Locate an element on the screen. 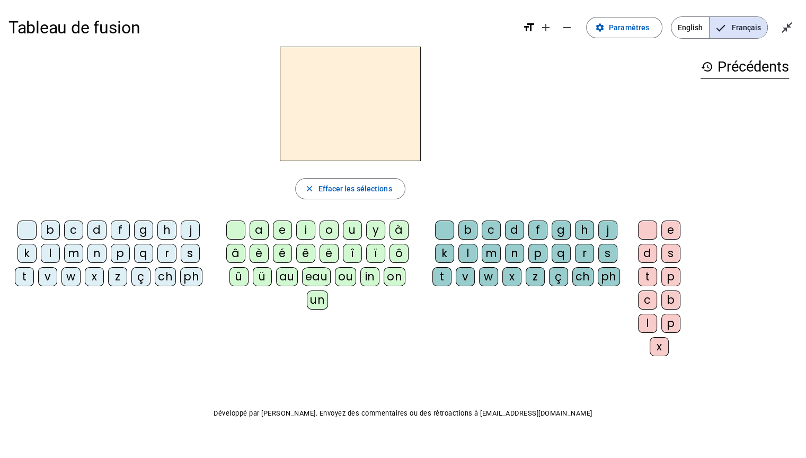 This screenshot has width=806, height=458. div: ï is located at coordinates (376, 253).